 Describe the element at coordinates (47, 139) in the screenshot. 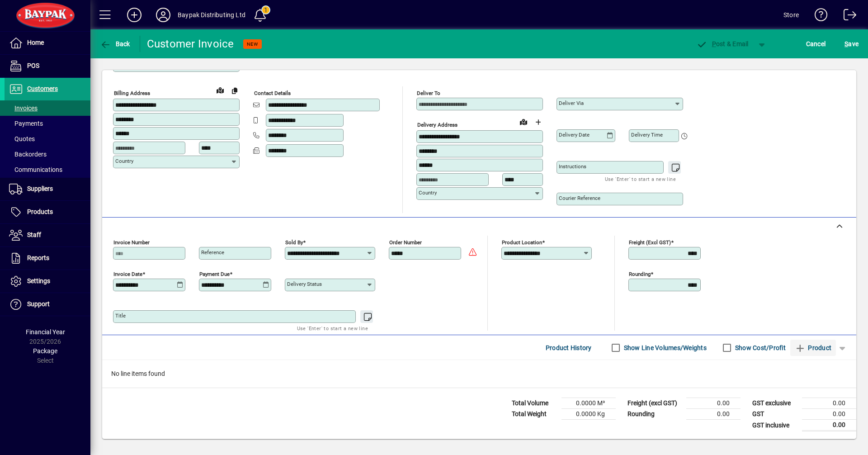

I see `a: Quotes` at that location.